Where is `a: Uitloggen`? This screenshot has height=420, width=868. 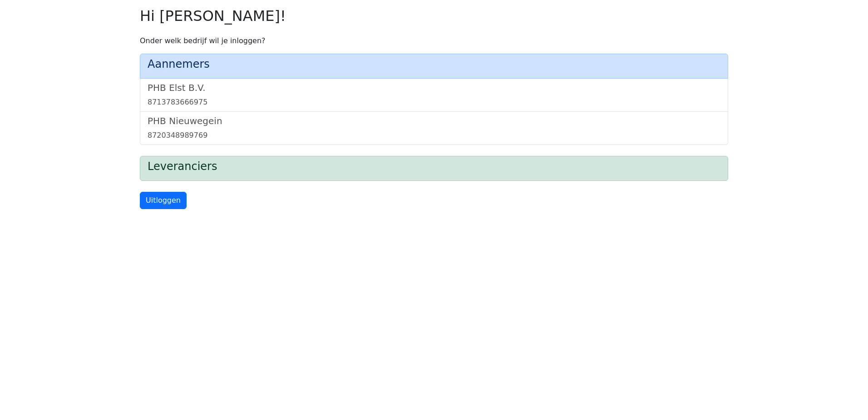
a: Uitloggen is located at coordinates (163, 200).